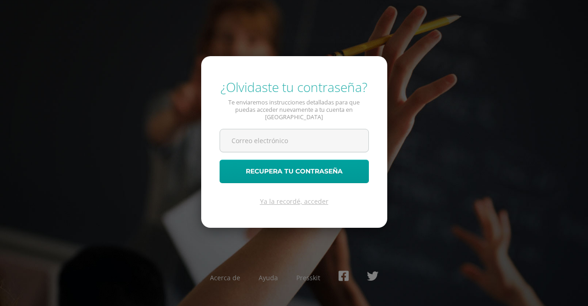 The height and width of the screenshot is (306, 588). Describe the element at coordinates (294, 140) in the screenshot. I see `input: Correo electrónico` at that location.